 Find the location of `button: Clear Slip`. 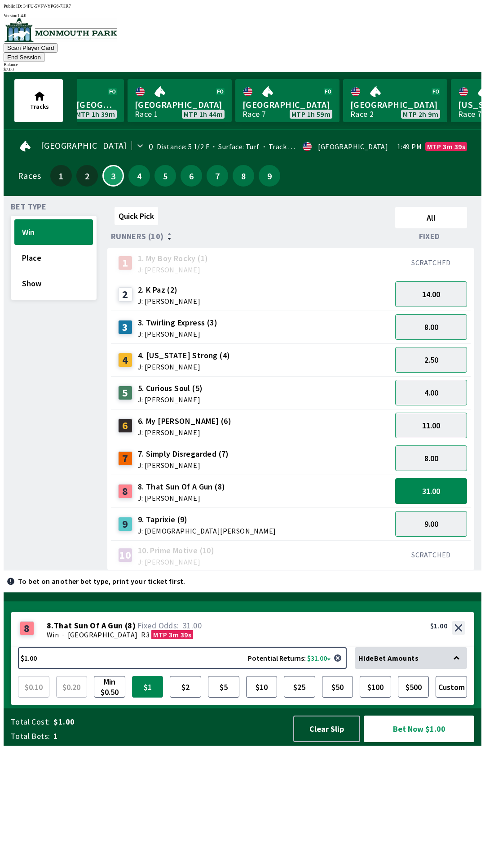

button: Clear Slip is located at coordinates (327, 728).